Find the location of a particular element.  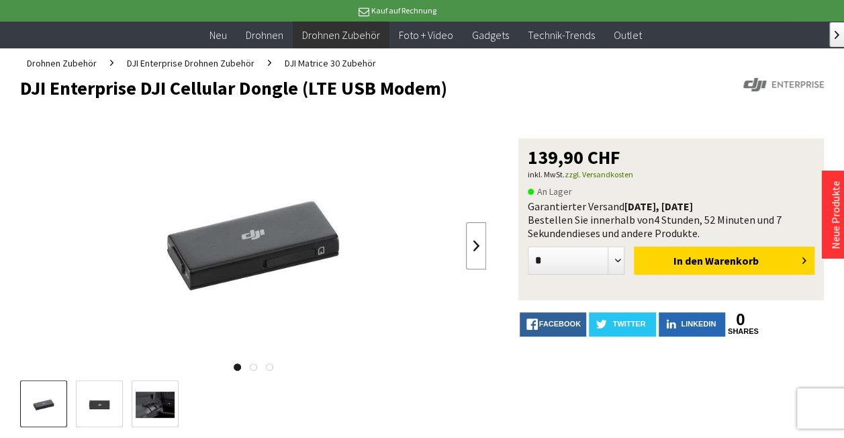

a: Foto + Video is located at coordinates (426, 35).